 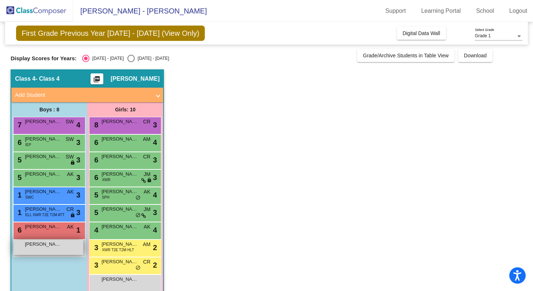 What do you see at coordinates (106, 180) in the screenshot?
I see `span: XWR` at bounding box center [106, 180].